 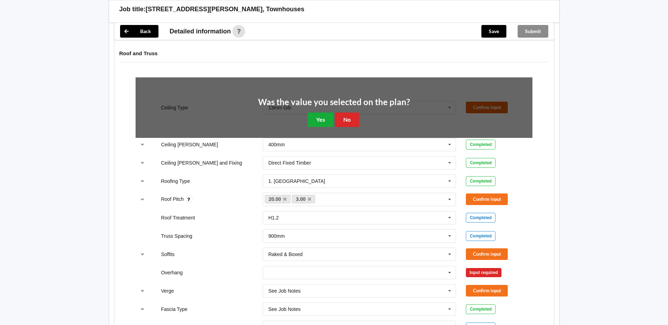 I want to click on div: Raked & Boxed, so click(x=285, y=255).